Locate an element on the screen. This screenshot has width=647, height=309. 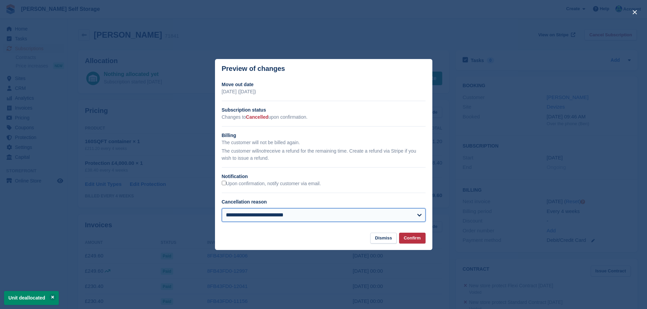
label: Upon confirmation, notify customer via email. is located at coordinates (271, 184).